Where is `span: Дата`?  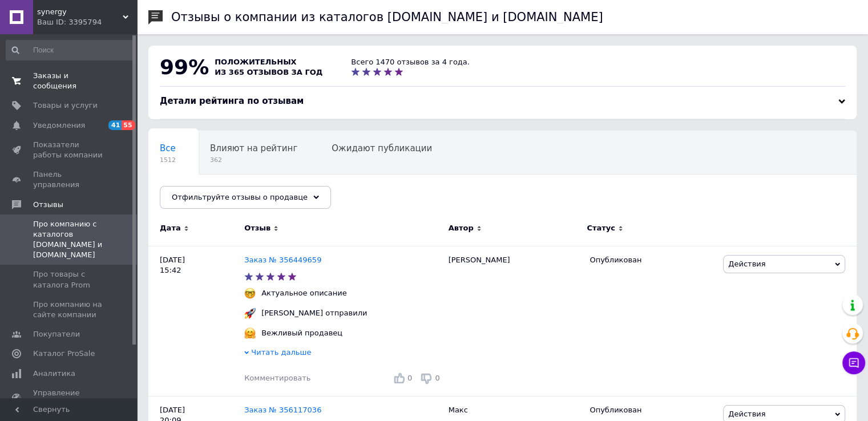
span: Дата is located at coordinates (170, 228).